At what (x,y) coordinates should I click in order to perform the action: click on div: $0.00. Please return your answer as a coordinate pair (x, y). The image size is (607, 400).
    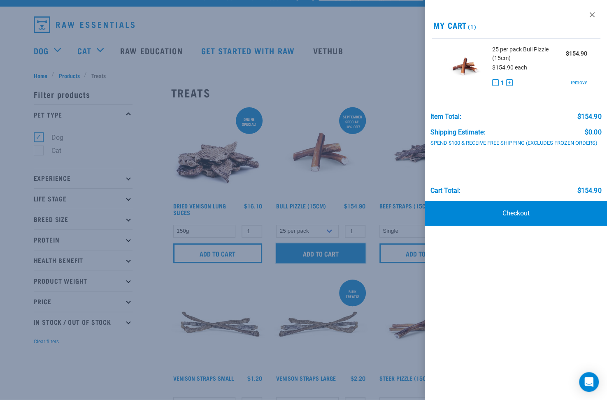
    Looking at the image, I should click on (593, 132).